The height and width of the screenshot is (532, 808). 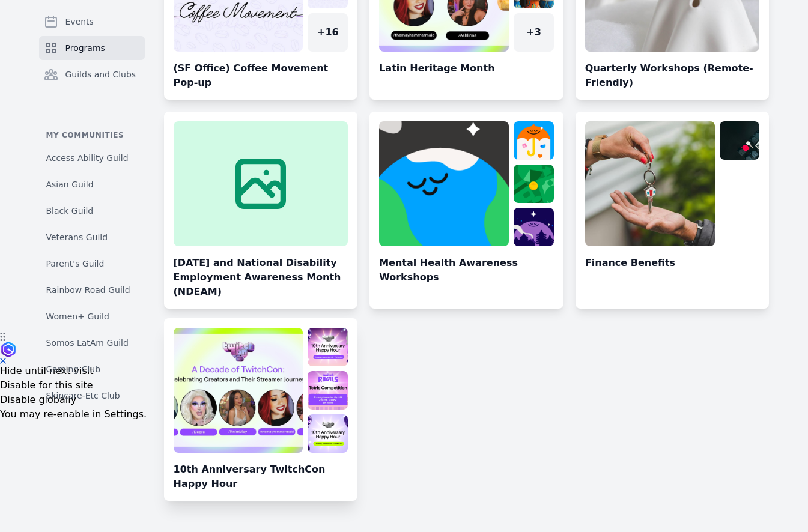 What do you see at coordinates (92, 75) in the screenshot?
I see `a: Guilds and Clubs` at bounding box center [92, 75].